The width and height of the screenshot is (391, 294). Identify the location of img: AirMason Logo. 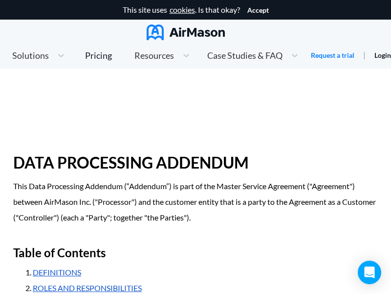
(186, 32).